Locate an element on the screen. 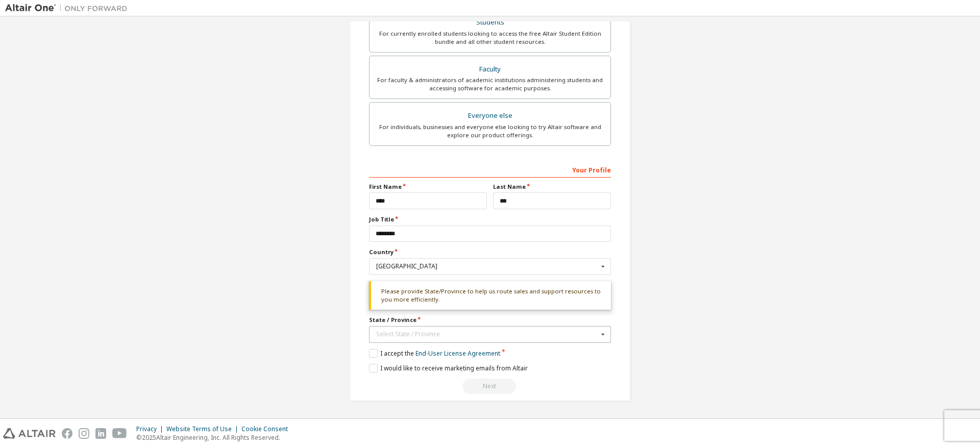 This screenshot has width=980, height=448. img: youtube.svg is located at coordinates (120, 433).